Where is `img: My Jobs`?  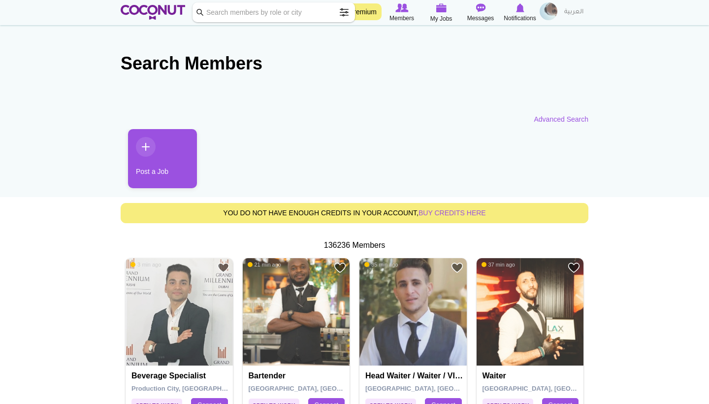 img: My Jobs is located at coordinates (441, 8).